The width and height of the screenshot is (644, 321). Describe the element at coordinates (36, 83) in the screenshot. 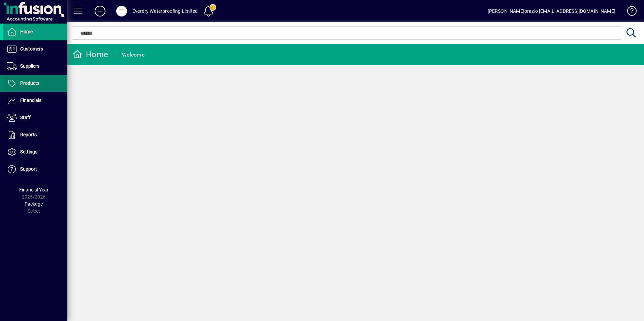

I see `a: Products` at that location.